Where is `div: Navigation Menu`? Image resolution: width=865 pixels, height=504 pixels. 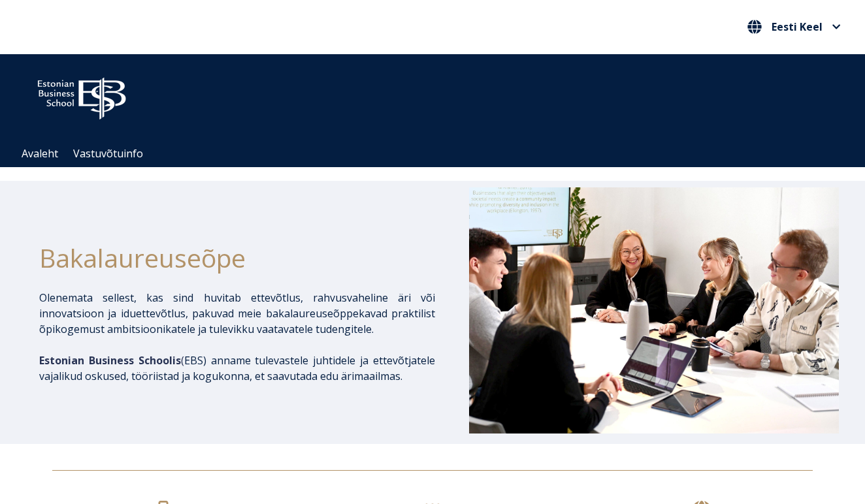 div: Navigation Menu is located at coordinates (439, 153).